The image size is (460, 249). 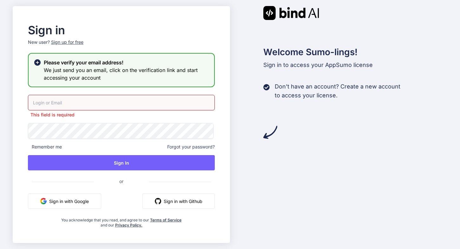 What do you see at coordinates (355, 65) in the screenshot?
I see `p: Sign in to access your AppSumo license` at bounding box center [355, 65].